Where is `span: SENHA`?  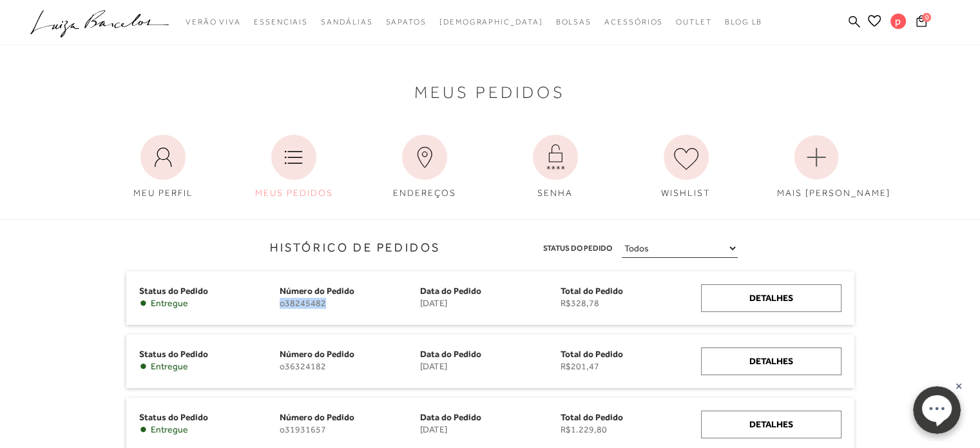 span: SENHA is located at coordinates (555, 193).